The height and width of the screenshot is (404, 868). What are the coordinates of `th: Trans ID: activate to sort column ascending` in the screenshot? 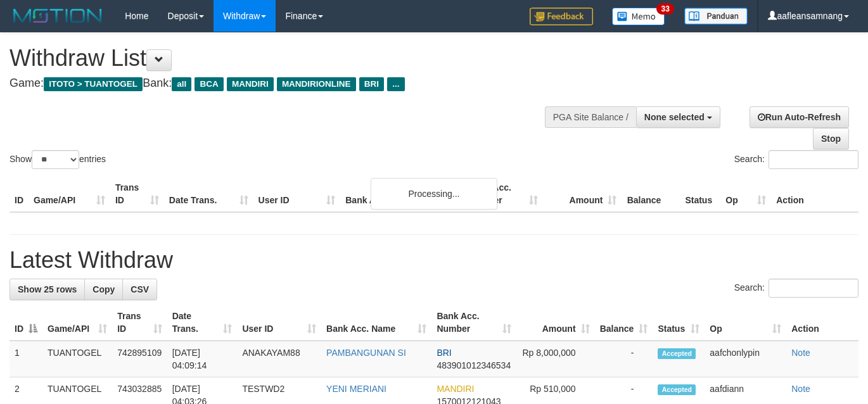 It's located at (139, 322).